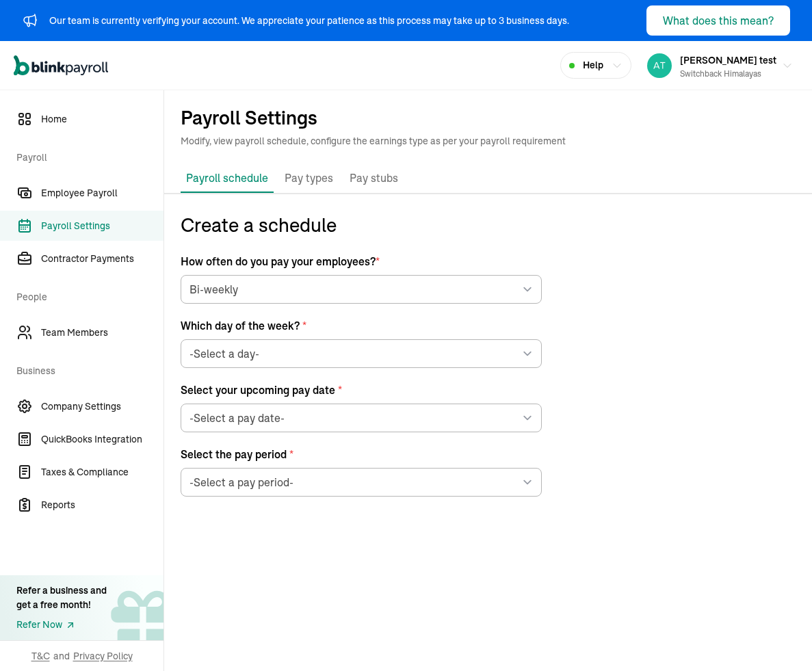 The image size is (812, 671). Describe the element at coordinates (718, 21) in the screenshot. I see `button: What does this mean?` at that location.